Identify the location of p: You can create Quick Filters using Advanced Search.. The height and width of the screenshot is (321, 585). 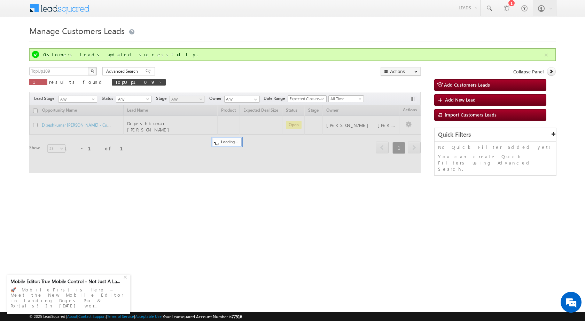
(495, 163).